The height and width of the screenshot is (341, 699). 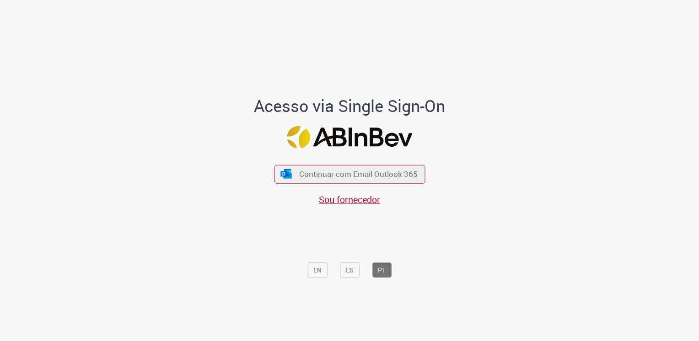 What do you see at coordinates (350, 137) in the screenshot?
I see `img: Logo ABInBev` at bounding box center [350, 137].